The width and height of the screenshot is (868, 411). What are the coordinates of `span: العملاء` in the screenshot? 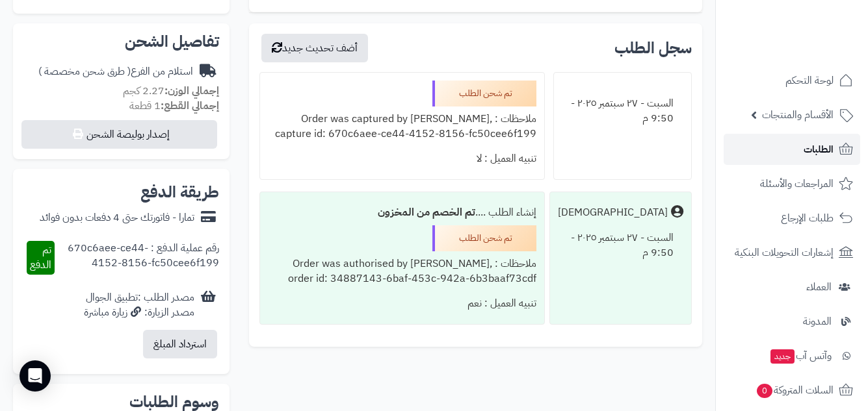 It's located at (818, 287).